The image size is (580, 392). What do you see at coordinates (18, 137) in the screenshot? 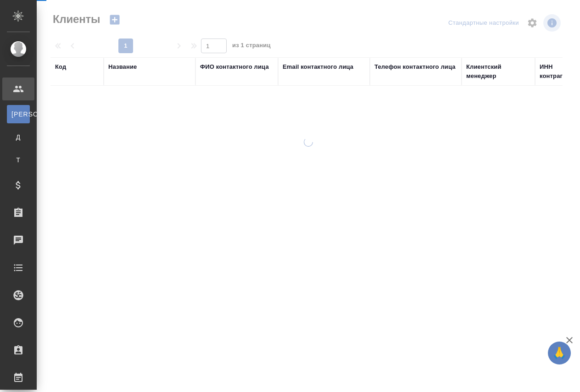
I see `a: Д` at bounding box center [18, 137].